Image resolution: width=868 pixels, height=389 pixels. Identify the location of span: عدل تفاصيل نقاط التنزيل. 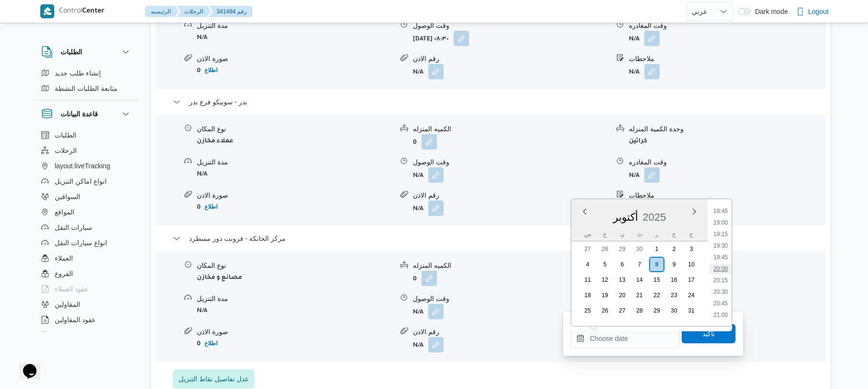
(214, 378).